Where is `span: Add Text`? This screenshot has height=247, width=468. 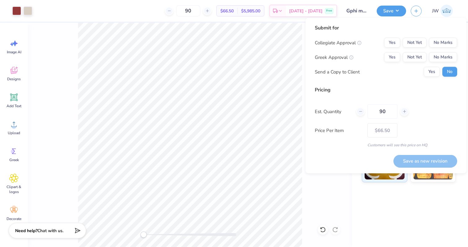
span: Add Text is located at coordinates (14, 106).